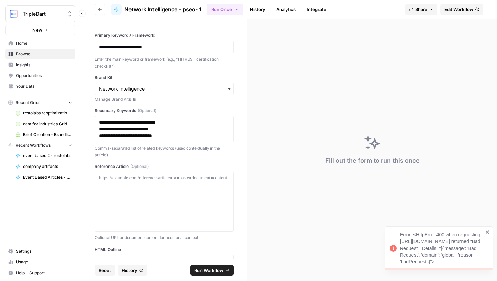 The width and height of the screenshot is (497, 281). What do you see at coordinates (487, 232) in the screenshot?
I see `button: close` at bounding box center [487, 232].